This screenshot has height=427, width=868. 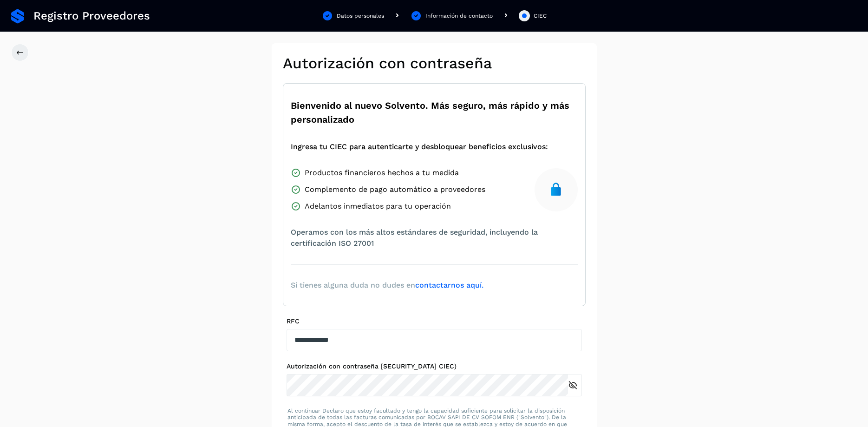 What do you see at coordinates (434, 113) in the screenshot?
I see `span: Bienvenido al nuevo Solvento. Más seguro, más rápido y más personalizado` at bounding box center [434, 113].